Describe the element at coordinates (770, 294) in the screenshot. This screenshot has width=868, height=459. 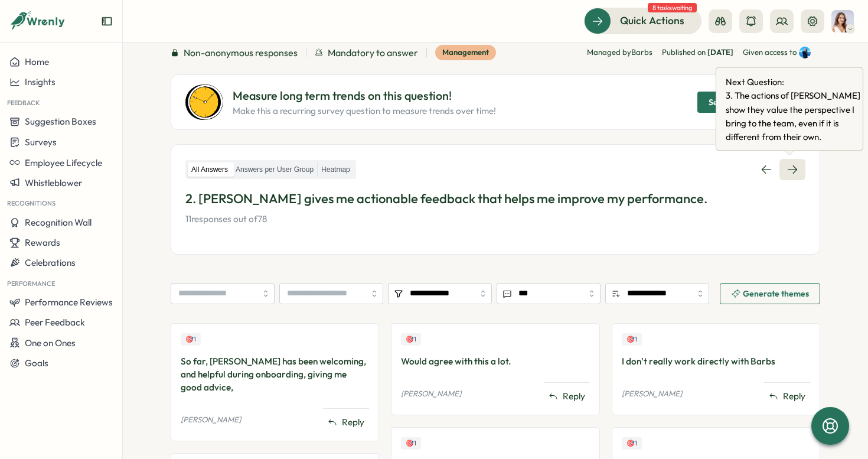
I see `button: Generate themes` at that location.